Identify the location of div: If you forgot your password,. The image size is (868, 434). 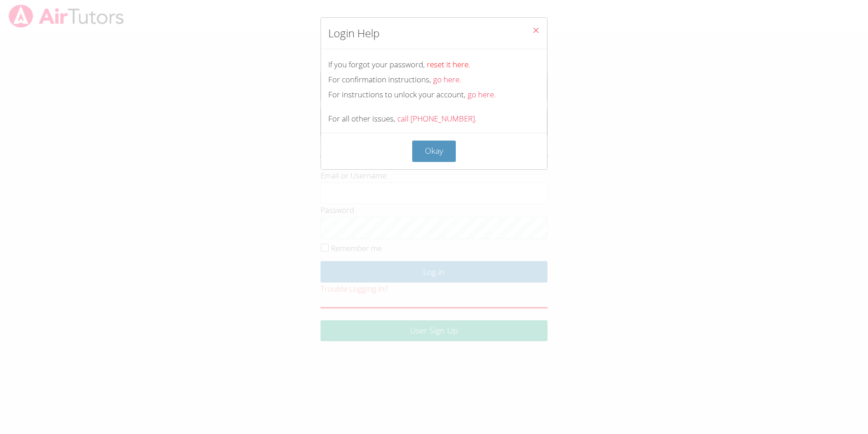
(434, 64).